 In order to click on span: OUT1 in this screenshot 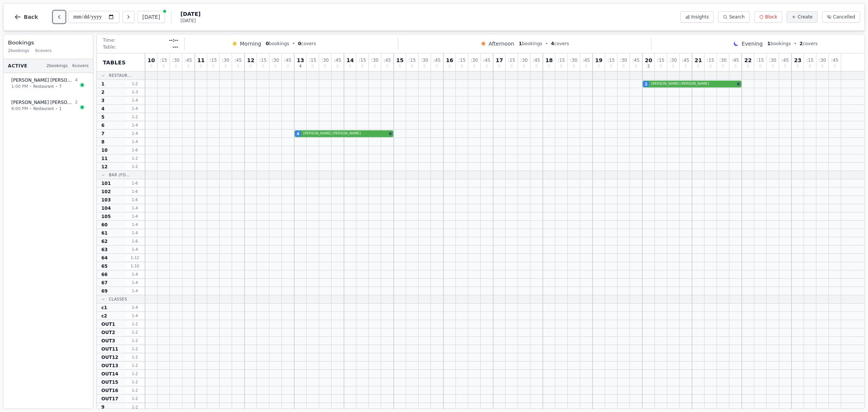, I will do `click(108, 325)`.